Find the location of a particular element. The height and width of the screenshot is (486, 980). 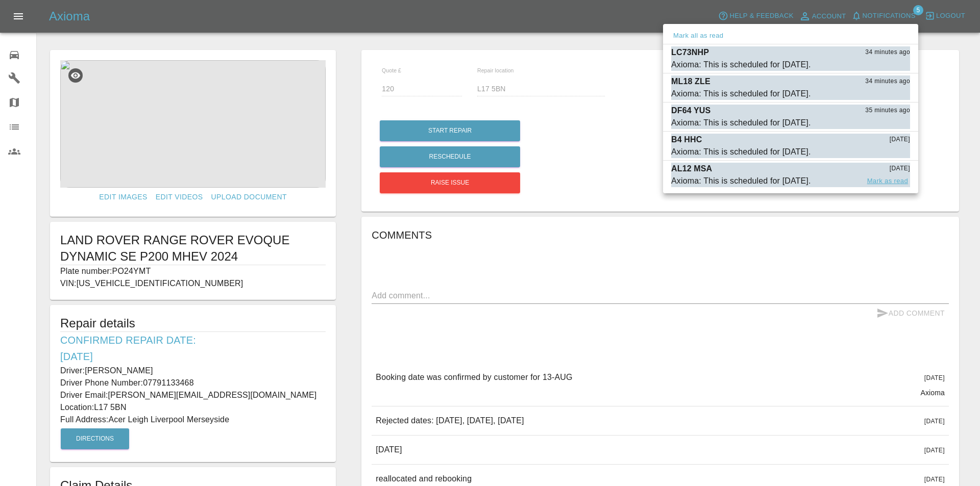

button: Mark all as read is located at coordinates (698, 35).